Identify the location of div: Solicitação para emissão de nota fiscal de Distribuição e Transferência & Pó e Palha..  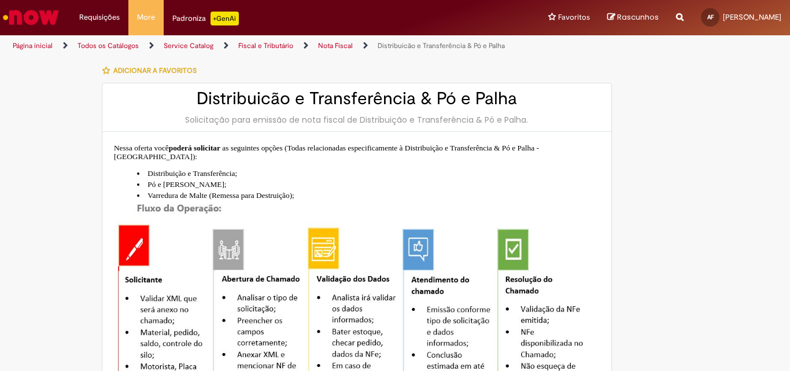
(357, 120).